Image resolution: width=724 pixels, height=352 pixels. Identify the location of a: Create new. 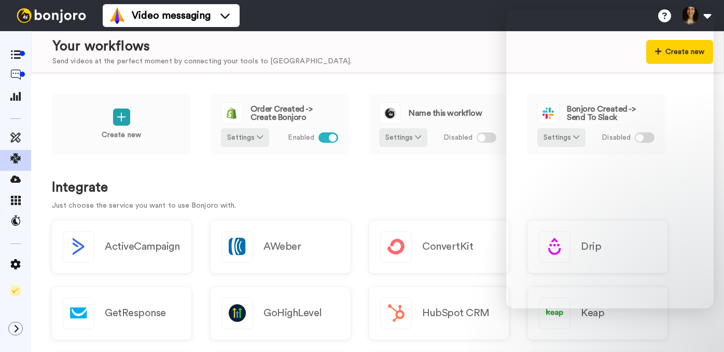
(121, 124).